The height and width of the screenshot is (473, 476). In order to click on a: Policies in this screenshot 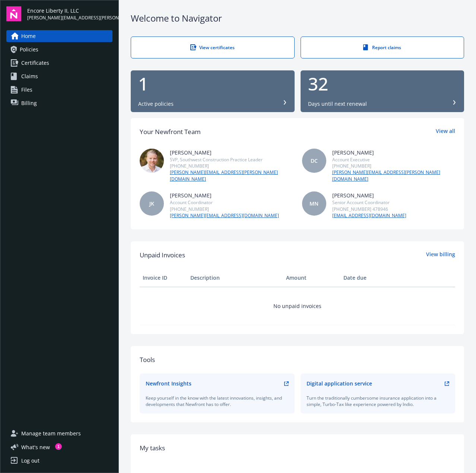, I will do `click(59, 49)`.